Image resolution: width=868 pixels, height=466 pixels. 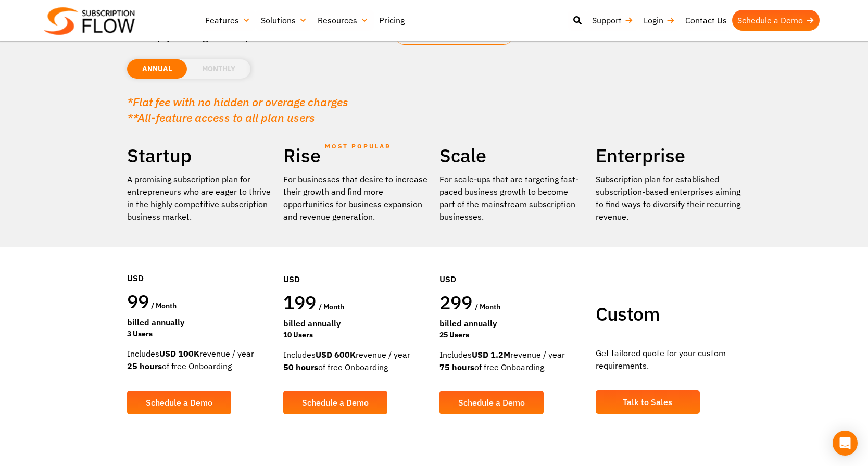 What do you see at coordinates (218, 69) in the screenshot?
I see `li: MONTHLY` at bounding box center [218, 69].